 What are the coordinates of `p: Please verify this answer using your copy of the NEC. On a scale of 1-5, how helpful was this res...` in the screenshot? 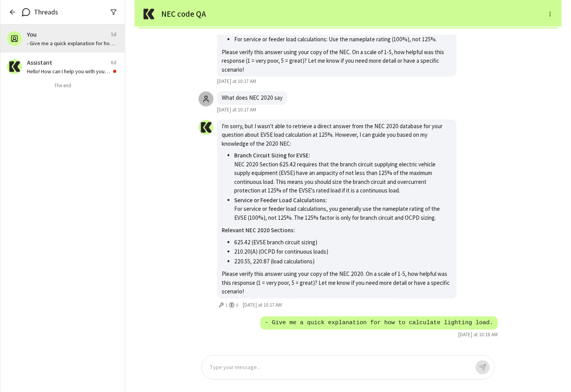 It's located at (337, 61).